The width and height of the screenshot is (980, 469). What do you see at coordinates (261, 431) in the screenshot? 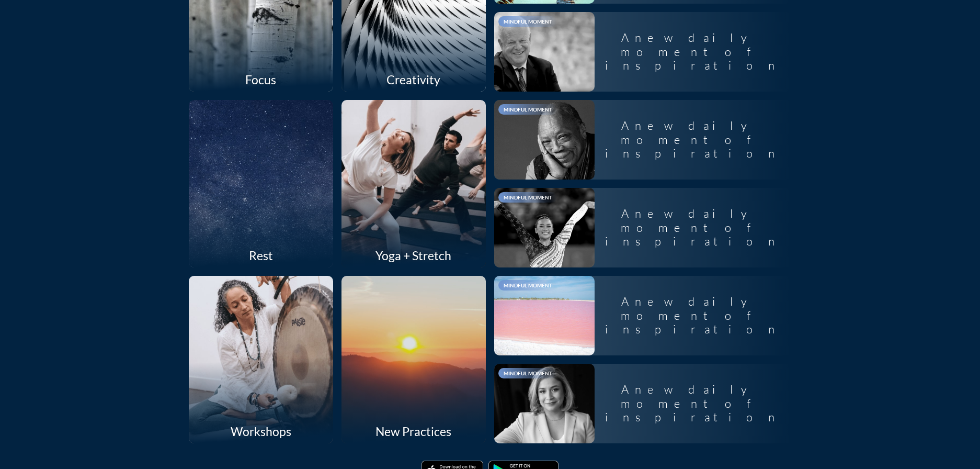
I see `div: Workshops` at bounding box center [261, 431].